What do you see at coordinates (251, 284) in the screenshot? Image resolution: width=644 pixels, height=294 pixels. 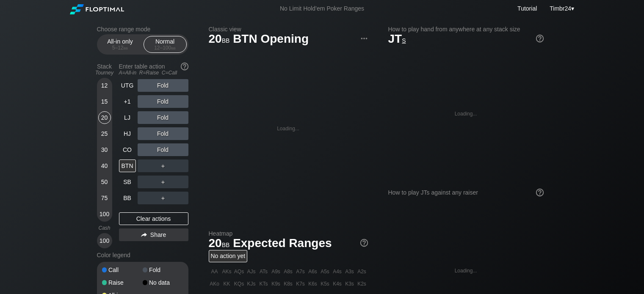 I see `div: KJs` at bounding box center [251, 284].